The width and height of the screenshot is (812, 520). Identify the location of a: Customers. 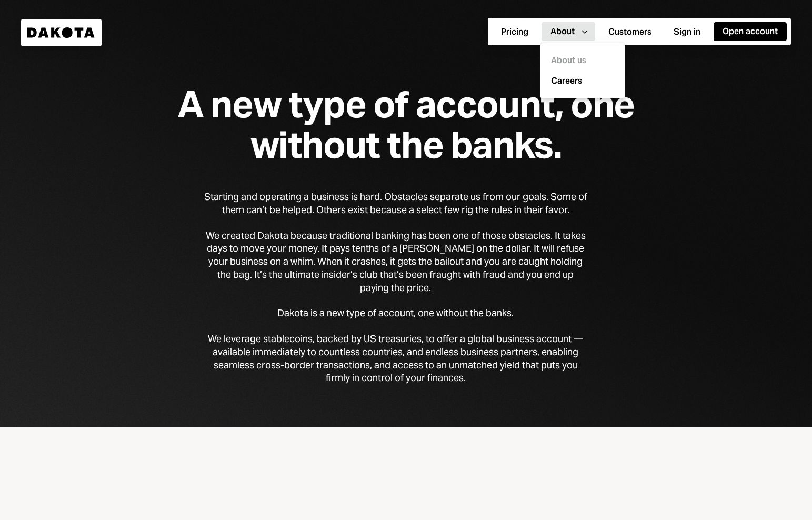
(630, 31).